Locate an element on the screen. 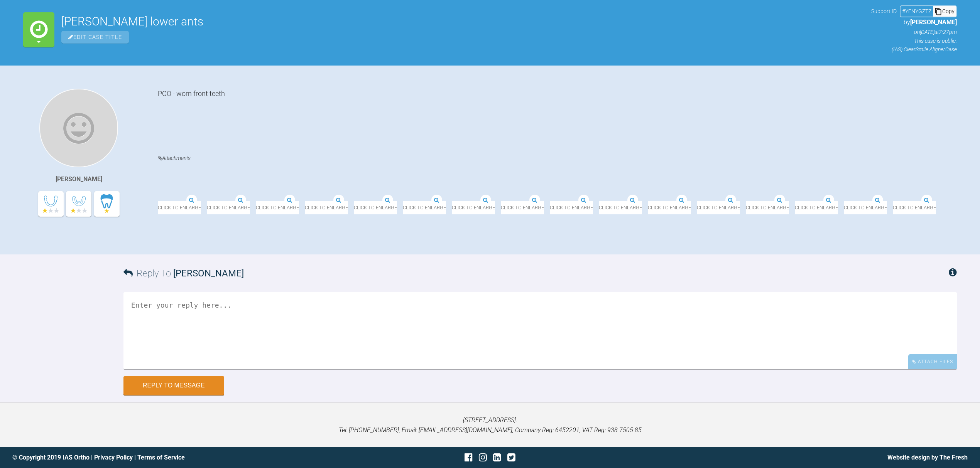 The image size is (980, 468). h3: Reply To is located at coordinates (183, 273).